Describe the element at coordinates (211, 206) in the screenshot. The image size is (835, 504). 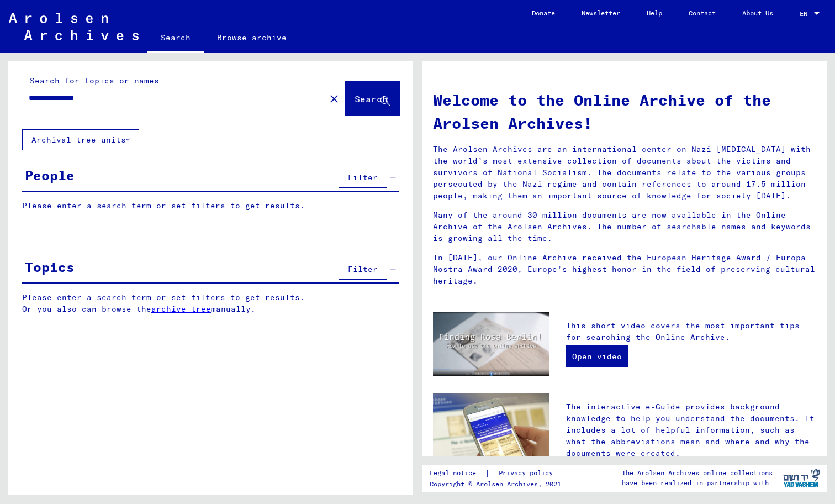
I see `p: Please enter a search term or set filters to get results.` at that location.